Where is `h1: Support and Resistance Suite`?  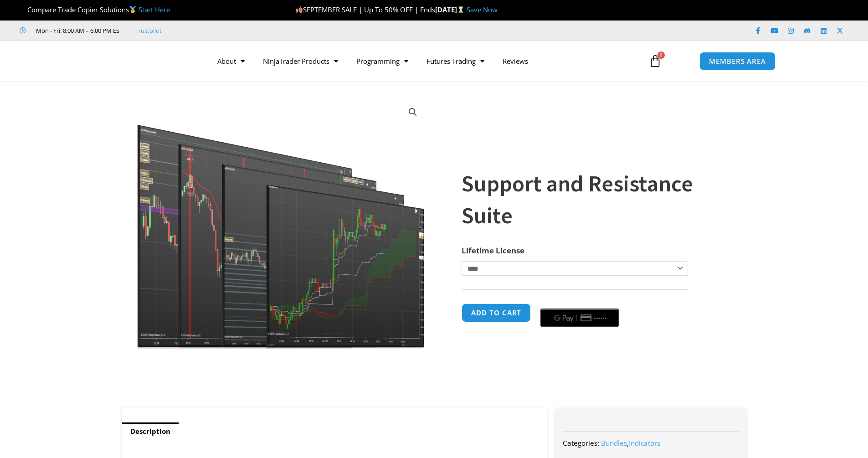
h1: Support and Resistance Suite is located at coordinates (595, 200).